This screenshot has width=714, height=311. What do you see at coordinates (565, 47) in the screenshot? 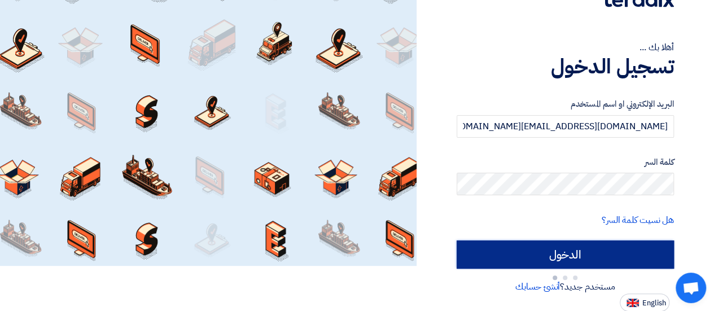
I see `div: أهلا بك ...` at bounding box center [565, 47].